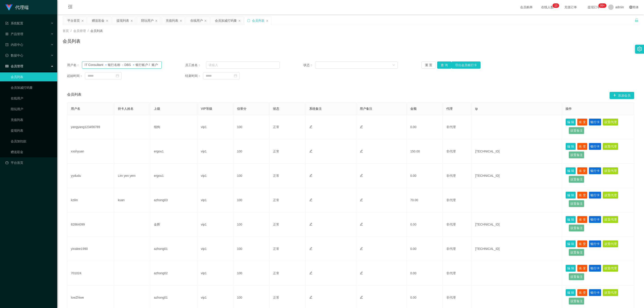 Image resolution: width=644 pixels, height=308 pixels. What do you see at coordinates (32, 99) in the screenshot?
I see `a: 在线用户` at bounding box center [32, 99].